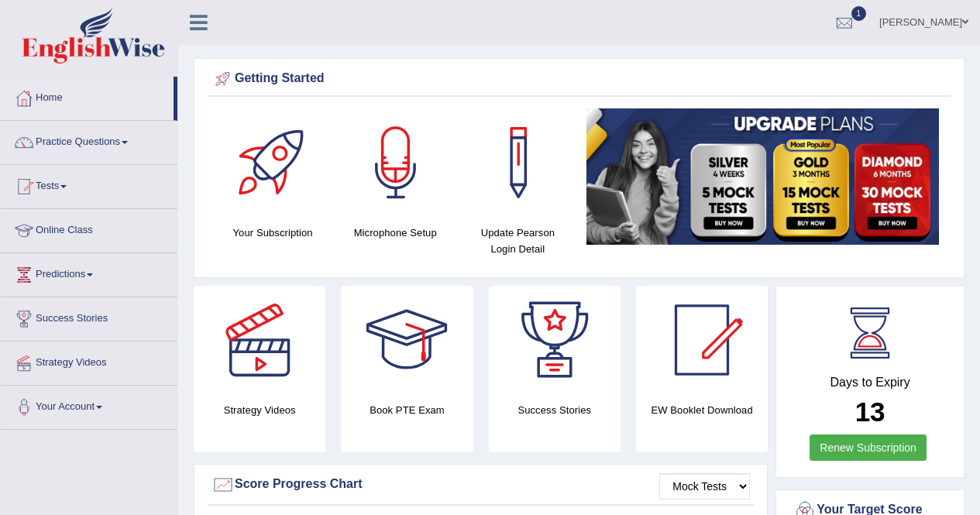  What do you see at coordinates (89, 272) in the screenshot?
I see `a: Predictions` at bounding box center [89, 272].